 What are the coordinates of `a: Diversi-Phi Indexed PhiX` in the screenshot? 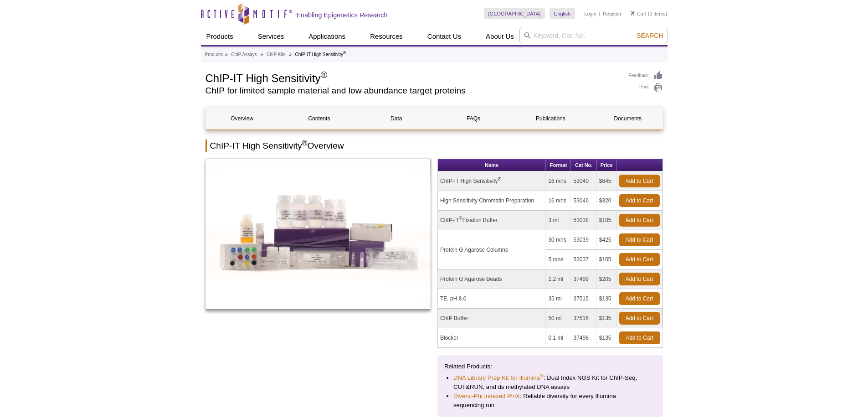 It's located at (487, 396).